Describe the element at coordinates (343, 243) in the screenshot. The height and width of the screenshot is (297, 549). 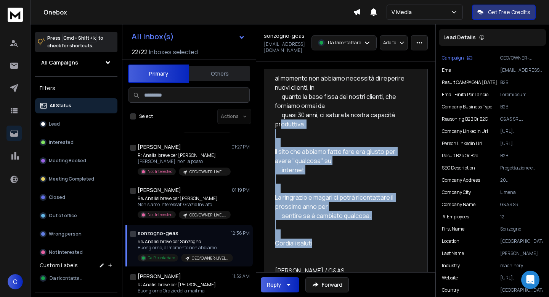
I see `p: Cordiali saluti` at that location.